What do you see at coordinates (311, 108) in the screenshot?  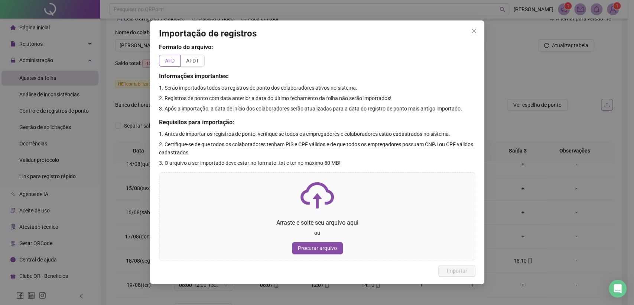 I see `span: 3. Após a importação, a data de início dos colaboradores serão atualizadas para a data do registr...` at bounding box center [311, 108].